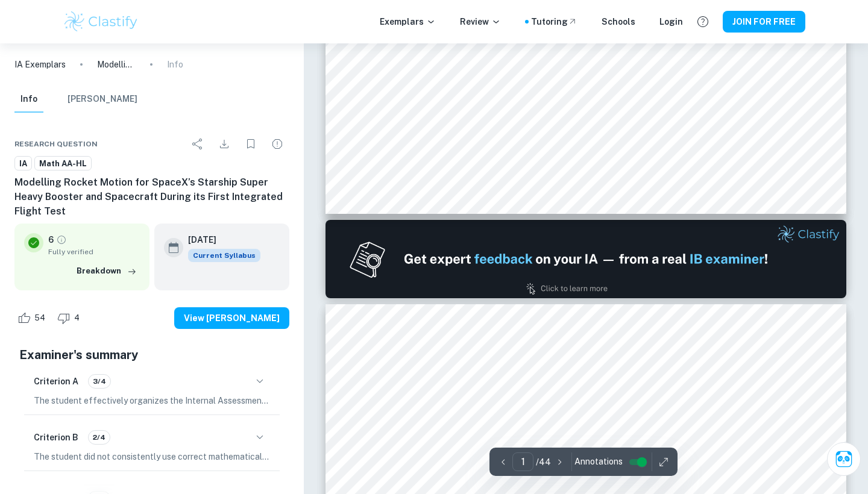 The image size is (868, 494). Describe the element at coordinates (672, 22) in the screenshot. I see `a: Login` at that location.